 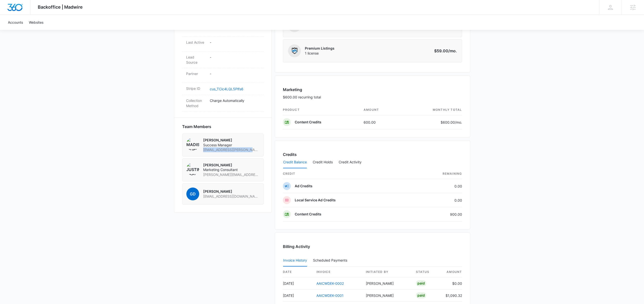 I want to click on th: Remaining, so click(x=436, y=174).